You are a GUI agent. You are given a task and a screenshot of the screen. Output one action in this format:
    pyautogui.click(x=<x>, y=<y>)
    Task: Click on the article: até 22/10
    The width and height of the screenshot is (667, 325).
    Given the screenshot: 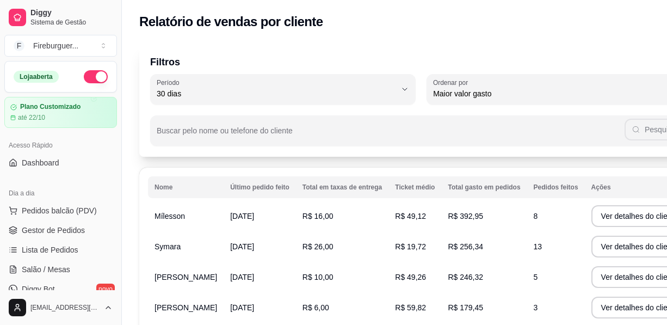 What is the action you would take?
    pyautogui.click(x=32, y=118)
    